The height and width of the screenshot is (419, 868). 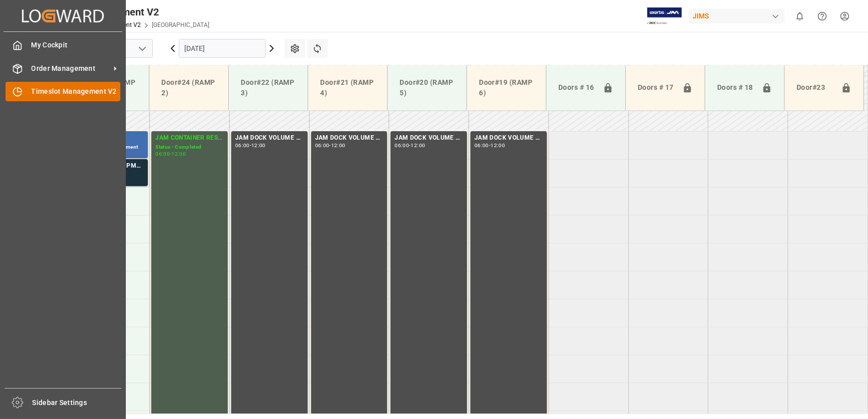 I want to click on button: Help Center, so click(x=822, y=16).